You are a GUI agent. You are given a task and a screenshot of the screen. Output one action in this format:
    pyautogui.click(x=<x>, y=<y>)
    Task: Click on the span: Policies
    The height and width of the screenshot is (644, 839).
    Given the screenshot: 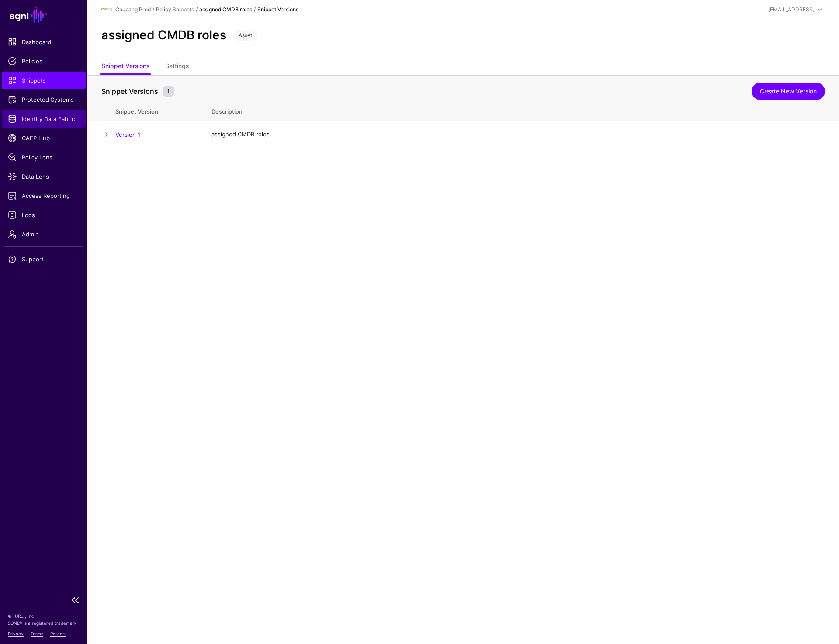 What is the action you would take?
    pyautogui.click(x=44, y=62)
    